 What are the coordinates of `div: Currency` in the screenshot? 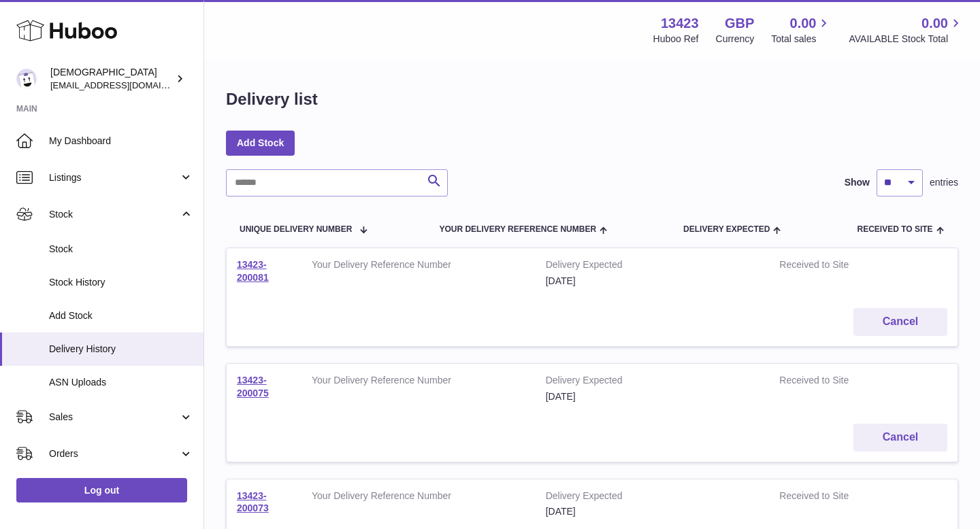 It's located at (735, 39).